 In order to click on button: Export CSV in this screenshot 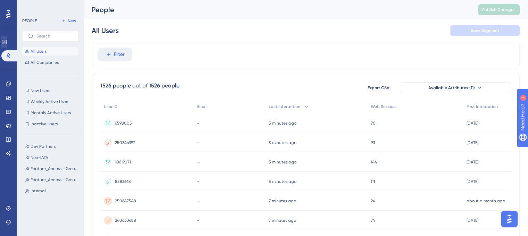, I will do `click(379, 88)`.